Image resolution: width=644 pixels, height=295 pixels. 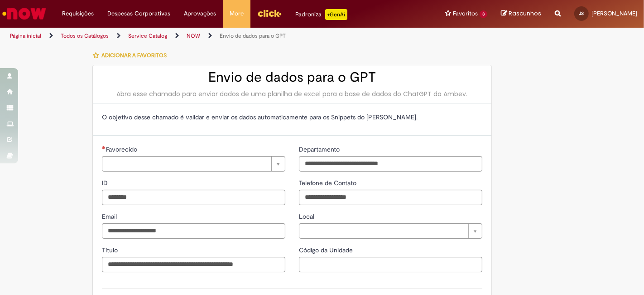 What do you see at coordinates (110, 217) in the screenshot?
I see `span: Email` at bounding box center [110, 217].